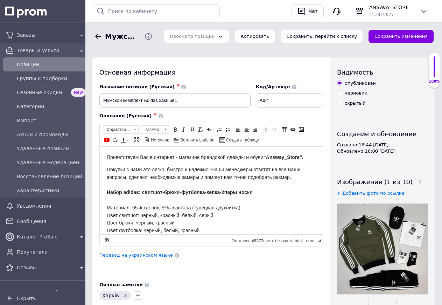  What do you see at coordinates (308, 11) in the screenshot?
I see `button: Чат` at bounding box center [308, 11].